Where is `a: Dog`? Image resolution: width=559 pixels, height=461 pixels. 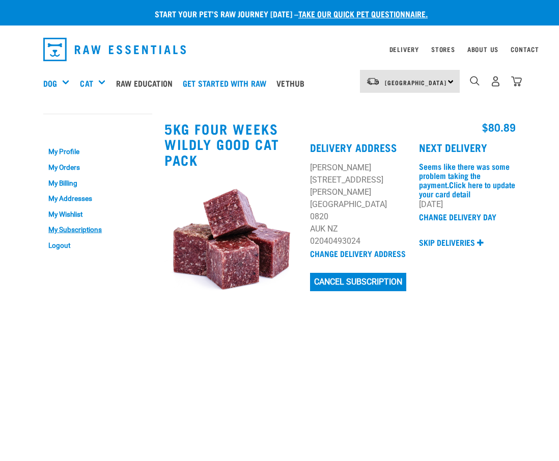 a: Dog is located at coordinates (50, 83).